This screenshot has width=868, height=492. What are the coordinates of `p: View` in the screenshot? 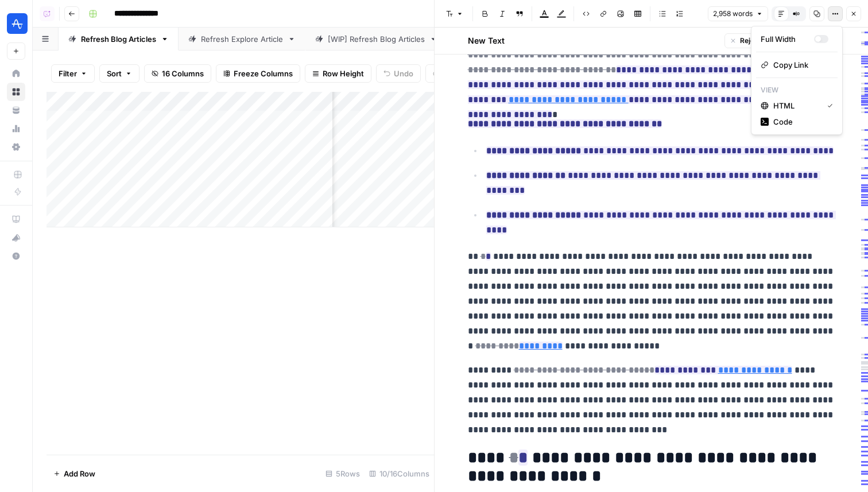 It's located at (796, 90).